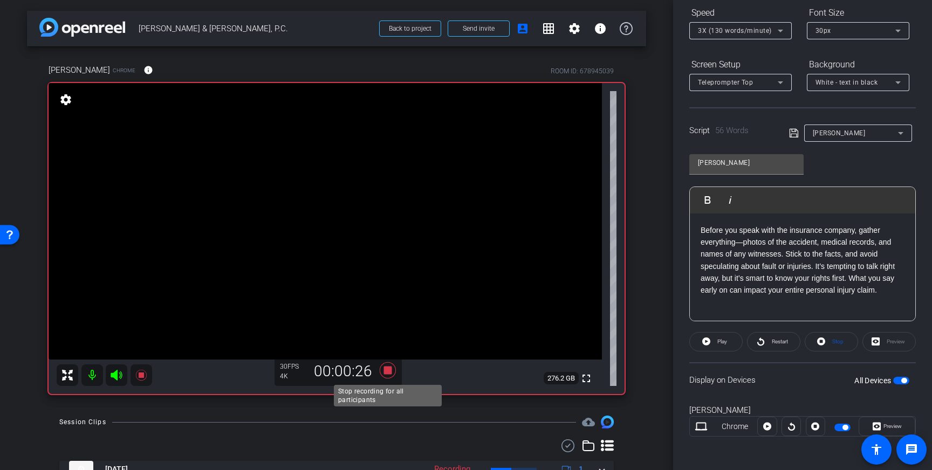  Describe the element at coordinates (773, 342) in the screenshot. I see `button: Restart` at that location.